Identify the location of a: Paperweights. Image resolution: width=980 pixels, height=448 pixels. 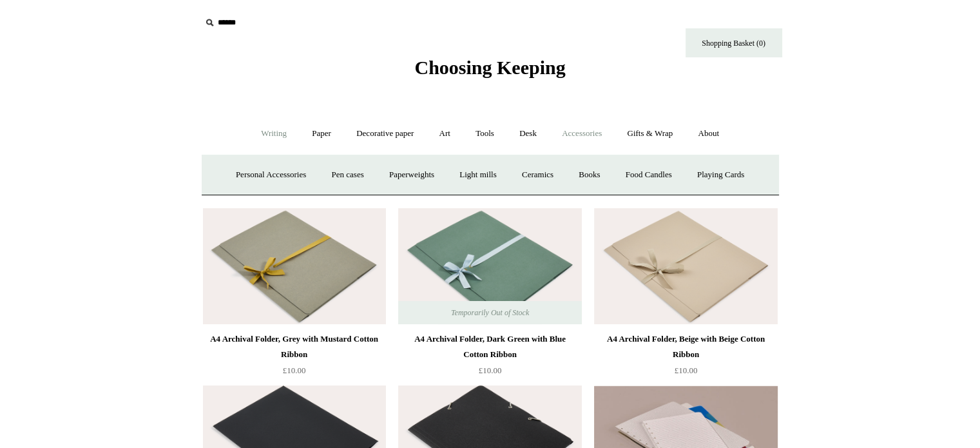
(412, 175).